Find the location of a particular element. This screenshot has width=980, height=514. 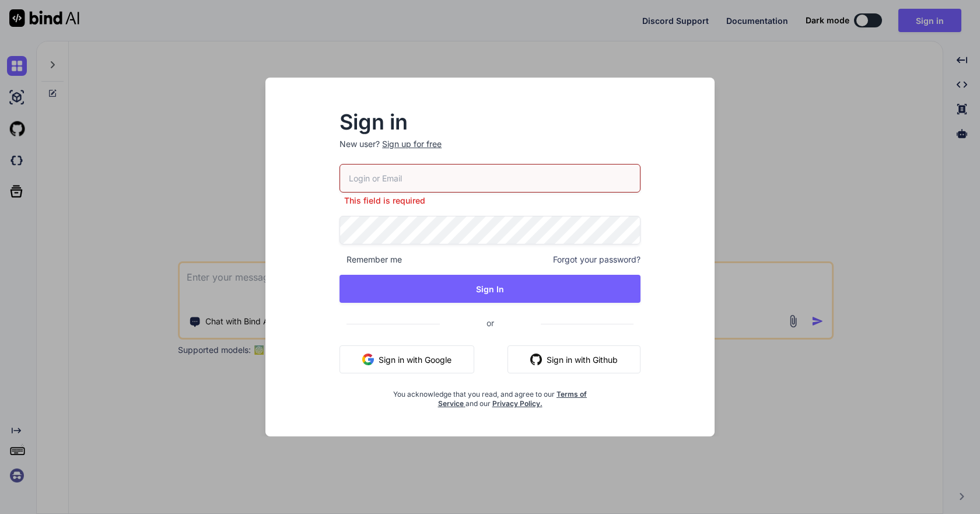

span: or is located at coordinates (490, 323).